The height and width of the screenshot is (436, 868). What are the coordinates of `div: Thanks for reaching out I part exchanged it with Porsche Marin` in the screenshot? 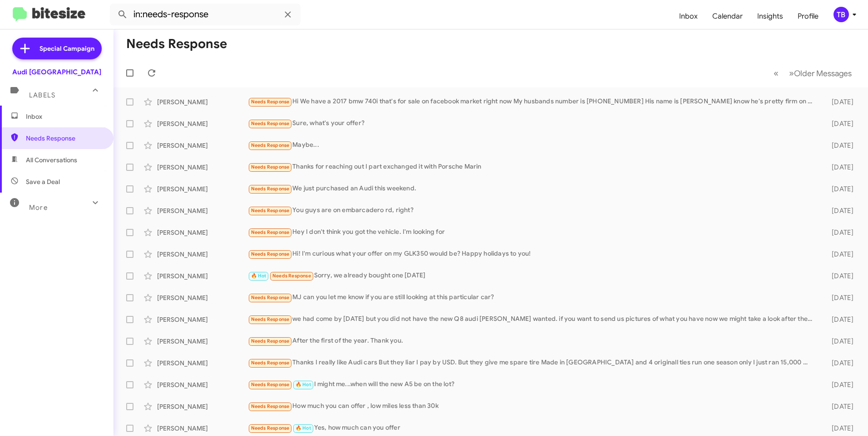 It's located at (533, 167).